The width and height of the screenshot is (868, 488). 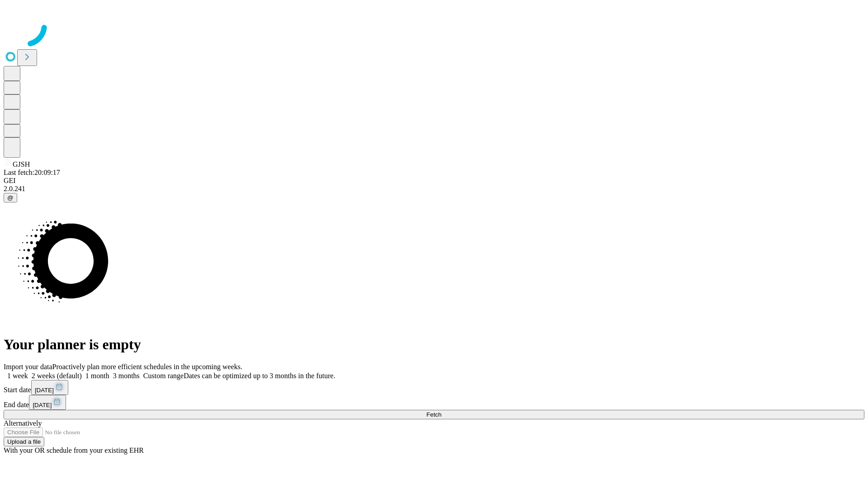 What do you see at coordinates (74, 450) in the screenshot?
I see `span: With your OR schedule from your existing EHR` at bounding box center [74, 450].